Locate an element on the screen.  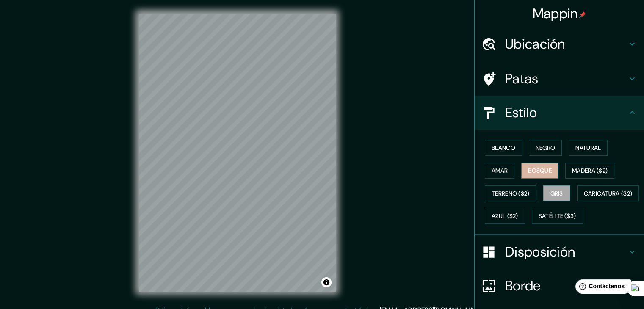
font: Satélite ($3) is located at coordinates (557, 216).